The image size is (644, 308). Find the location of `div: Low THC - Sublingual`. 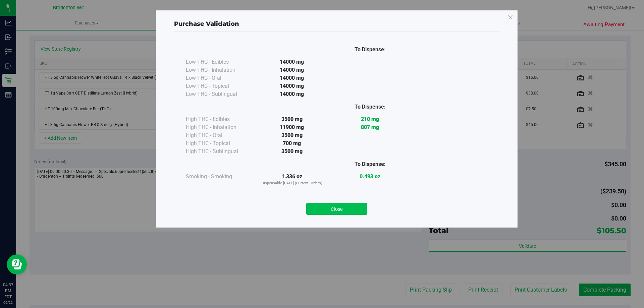

div: Low THC - Sublingual is located at coordinates (219, 94).